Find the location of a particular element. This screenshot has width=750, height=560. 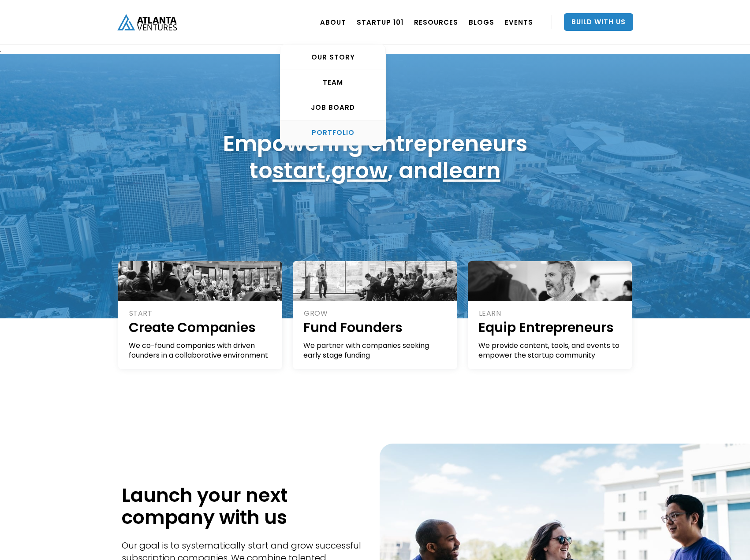

a: Startup 101 is located at coordinates (380, 22).